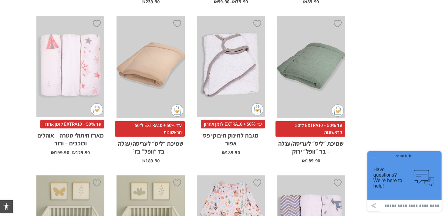  Describe the element at coordinates (150, 146) in the screenshot. I see `h2: שמיכת ״ליס״ לעריסה/עגלה – בד ״וופל״ בז’` at that location.